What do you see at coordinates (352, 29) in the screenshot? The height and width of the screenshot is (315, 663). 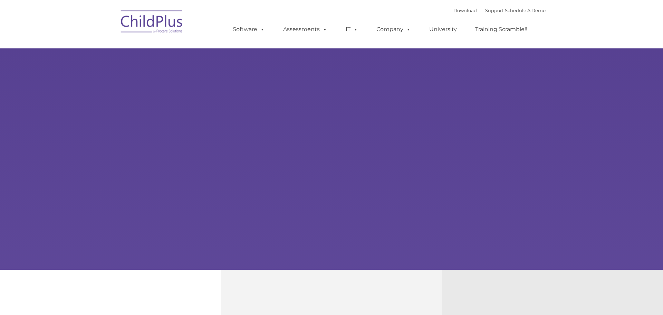 I see `a: IT` at bounding box center [352, 29].